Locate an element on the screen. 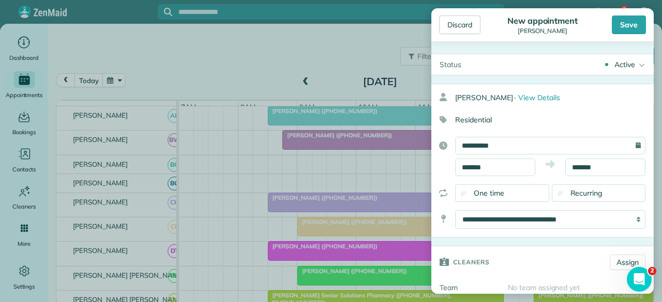 This screenshot has width=662, height=302. div: Active is located at coordinates (624, 65).